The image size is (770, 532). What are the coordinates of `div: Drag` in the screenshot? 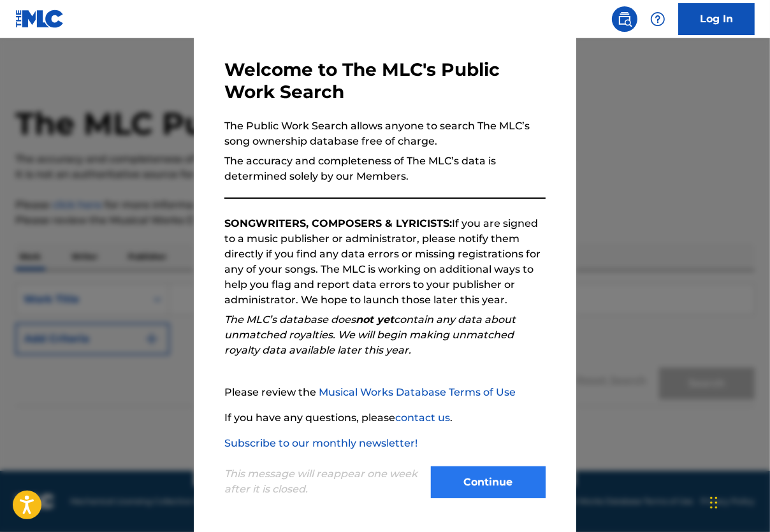 It's located at (714, 503).